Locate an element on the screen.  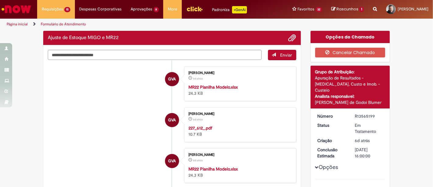
span: Aprovações is located at coordinates (142, 9).